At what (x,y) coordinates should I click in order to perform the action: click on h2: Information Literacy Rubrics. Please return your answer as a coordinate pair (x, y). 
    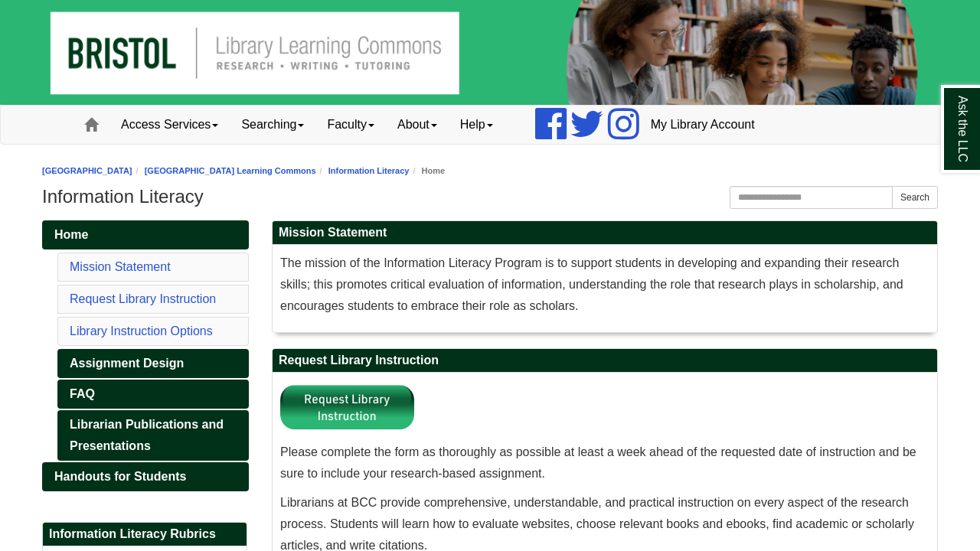
    Looking at the image, I should click on (145, 534).